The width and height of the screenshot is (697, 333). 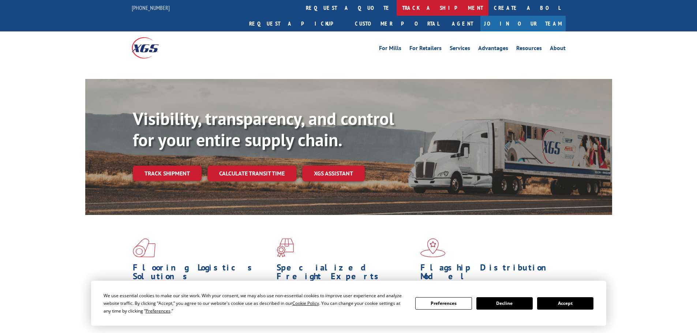 I want to click on a: For Retailers, so click(x=426, y=49).